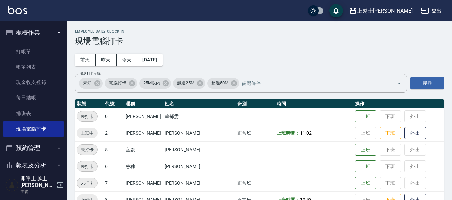 Image resolution: width=452 pixels, height=200 pixels. I want to click on img: Person, so click(12, 185).